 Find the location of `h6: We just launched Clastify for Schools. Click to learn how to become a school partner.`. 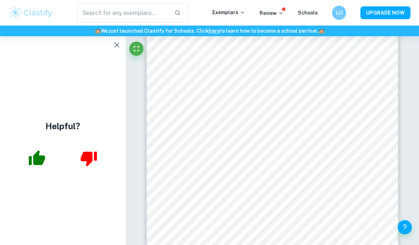

h6: We just launched Clastify for Schools. Click to learn how to become a school partner. is located at coordinates (210, 31).